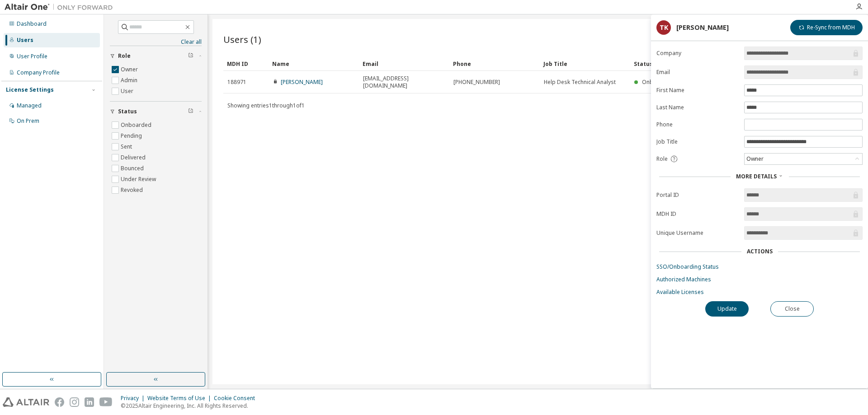 The width and height of the screenshot is (868, 415). What do you see at coordinates (698, 214) in the screenshot?
I see `label: MDH ID` at bounding box center [698, 214].